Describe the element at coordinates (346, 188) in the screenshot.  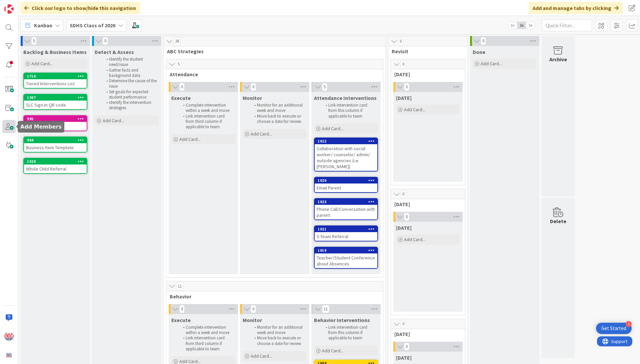
I see `div: Email Parent` at that location.